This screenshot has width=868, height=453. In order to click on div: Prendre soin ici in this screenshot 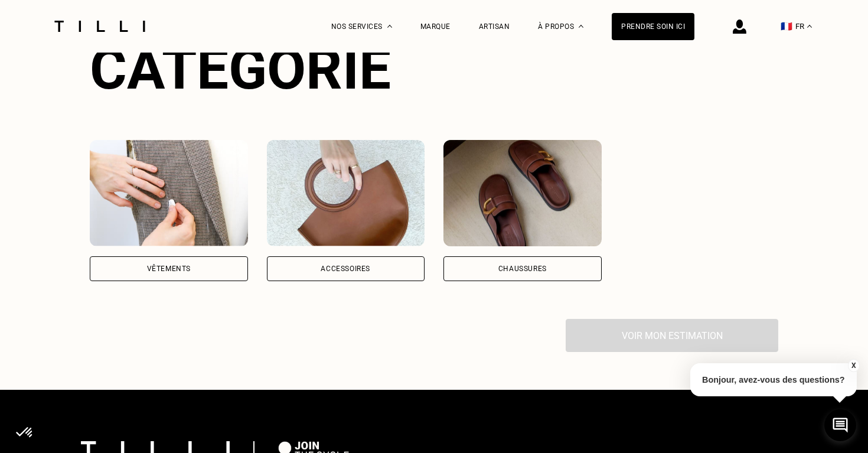, I will do `click(653, 26)`.